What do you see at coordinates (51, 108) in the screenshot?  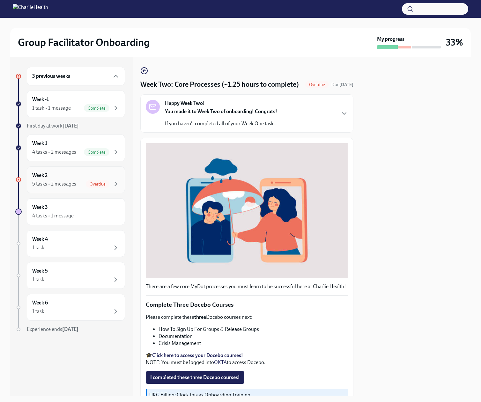 I see `div: 1 task • 1 message` at bounding box center [51, 108].